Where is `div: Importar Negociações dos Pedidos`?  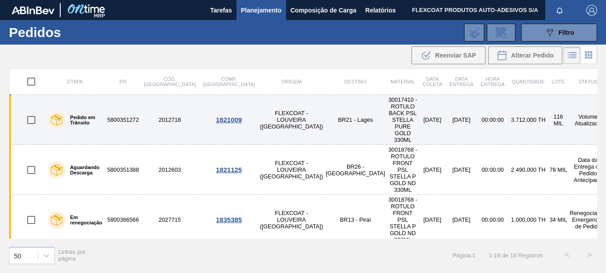
div: Importar Negociações dos Pedidos is located at coordinates (474, 33).